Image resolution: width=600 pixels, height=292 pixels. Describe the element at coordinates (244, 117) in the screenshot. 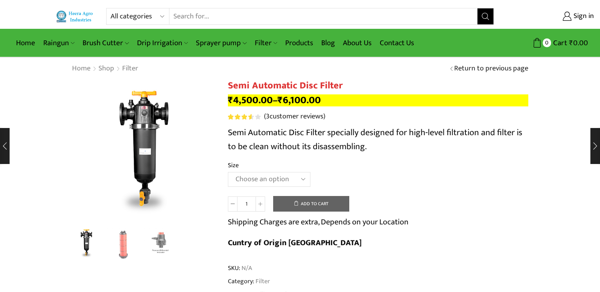

I see `div: Rated 3.67 out of 5` at that location.